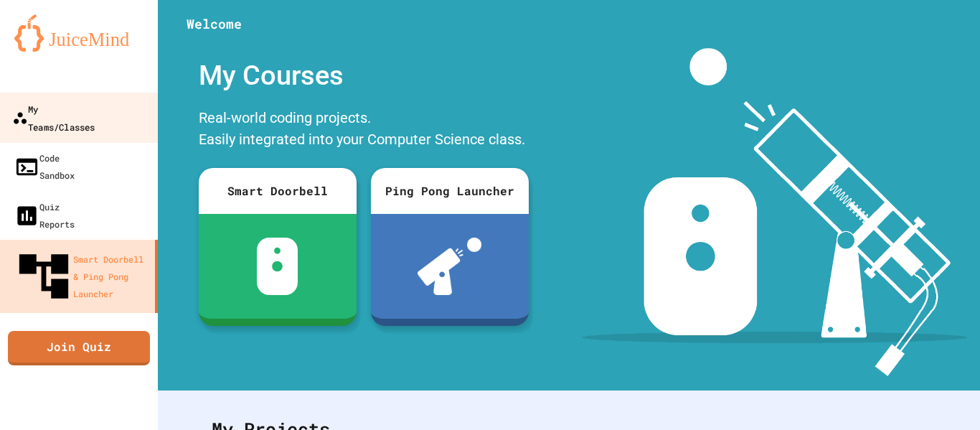  What do you see at coordinates (278, 191) in the screenshot?
I see `div: Smart Doorbell` at bounding box center [278, 191].